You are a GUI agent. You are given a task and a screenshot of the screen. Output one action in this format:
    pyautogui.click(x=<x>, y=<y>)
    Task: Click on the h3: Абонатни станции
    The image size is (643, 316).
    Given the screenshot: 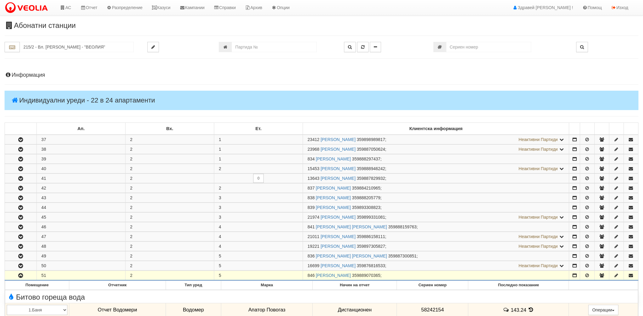 What is the action you would take?
    pyautogui.click(x=321, y=26)
    